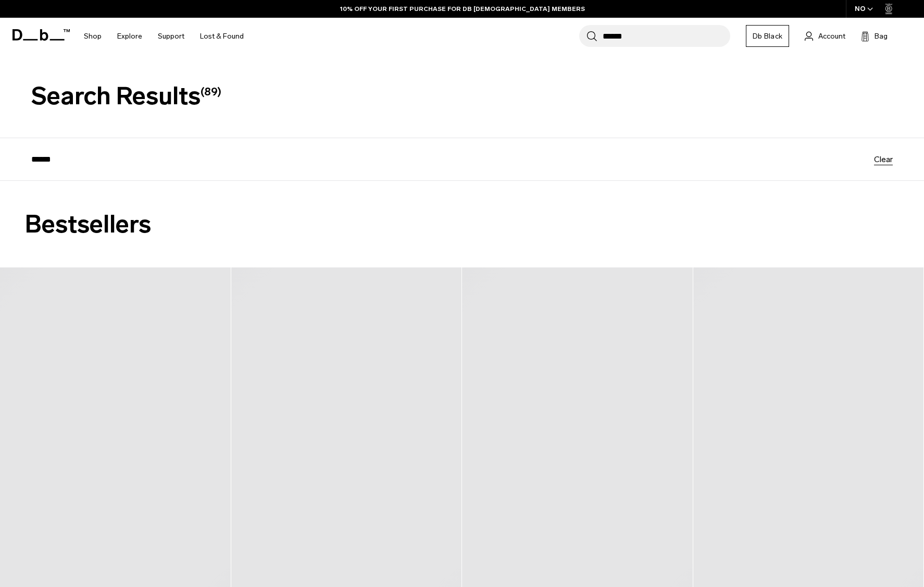  What do you see at coordinates (462, 224) in the screenshot?
I see `h2: Bestsellers` at bounding box center [462, 224].